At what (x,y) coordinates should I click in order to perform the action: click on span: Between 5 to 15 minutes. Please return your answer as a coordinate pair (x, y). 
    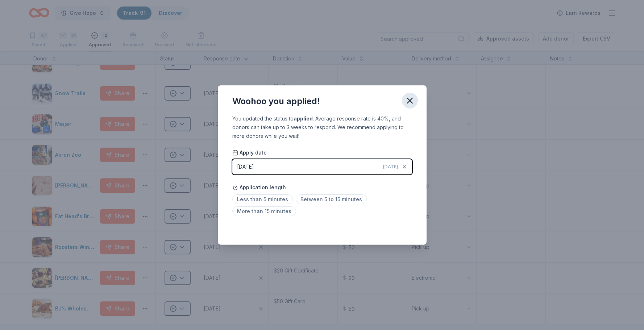
    Looking at the image, I should click on (331, 199).